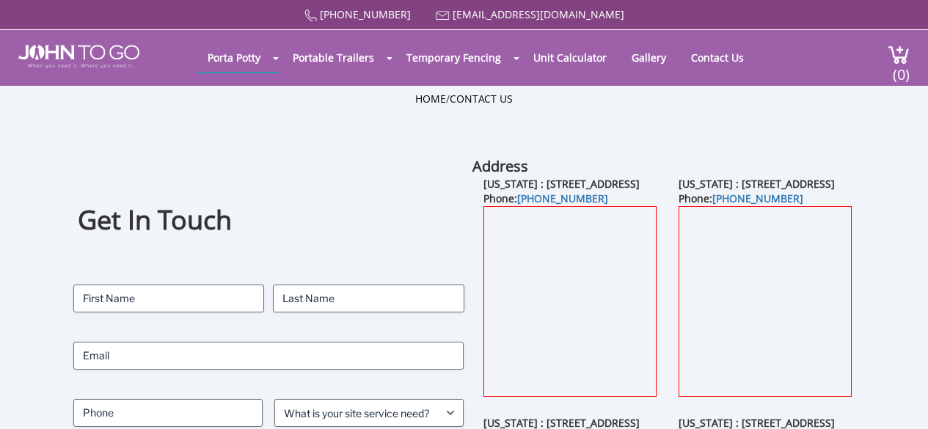 Image resolution: width=928 pixels, height=429 pixels. I want to click on a: Gallery, so click(649, 57).